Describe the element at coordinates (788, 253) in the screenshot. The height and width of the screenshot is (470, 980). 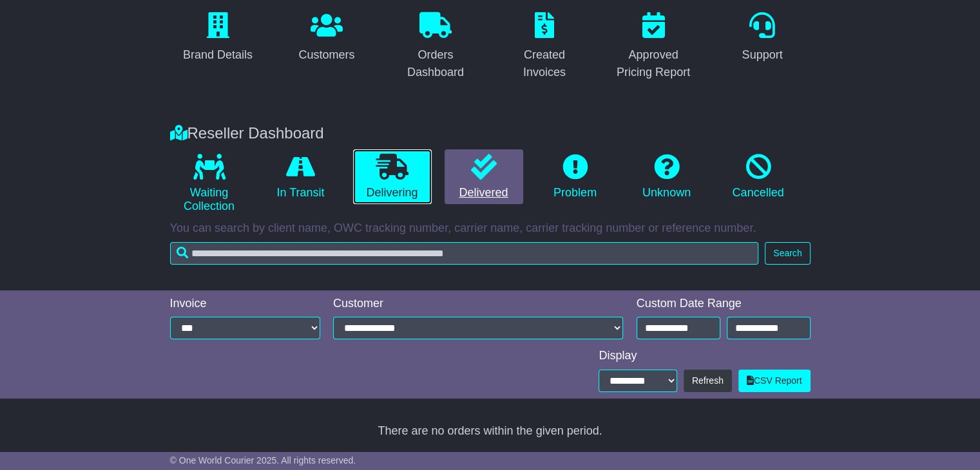
I see `button: Search` at that location.